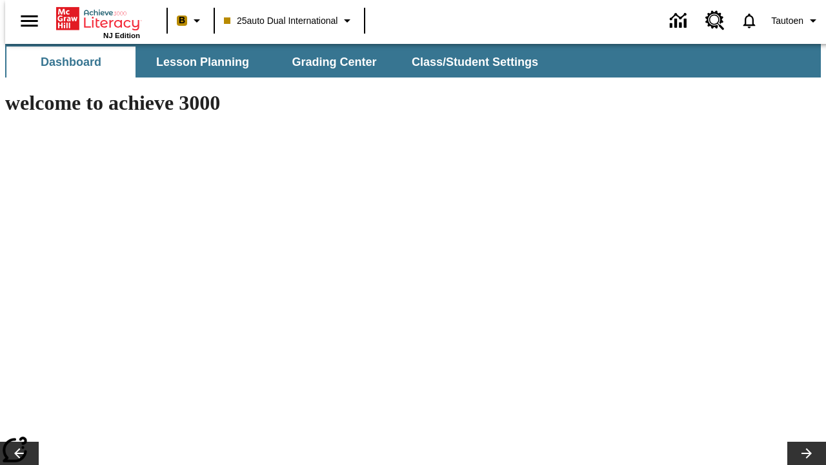 Image resolution: width=826 pixels, height=465 pixels. What do you see at coordinates (98, 19) in the screenshot?
I see `a: Home` at bounding box center [98, 19].